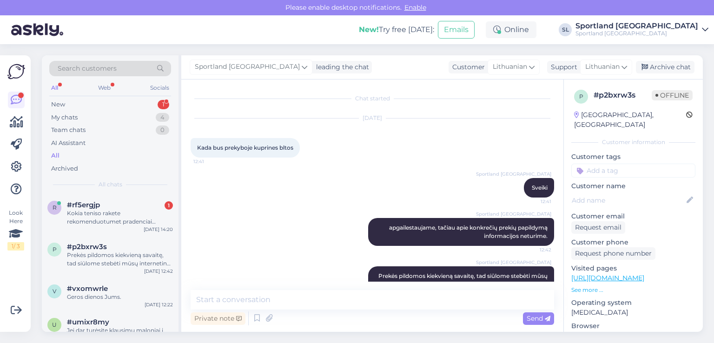  Describe the element at coordinates (87, 247) in the screenshot. I see `span: #p2bxrw3s` at that location.